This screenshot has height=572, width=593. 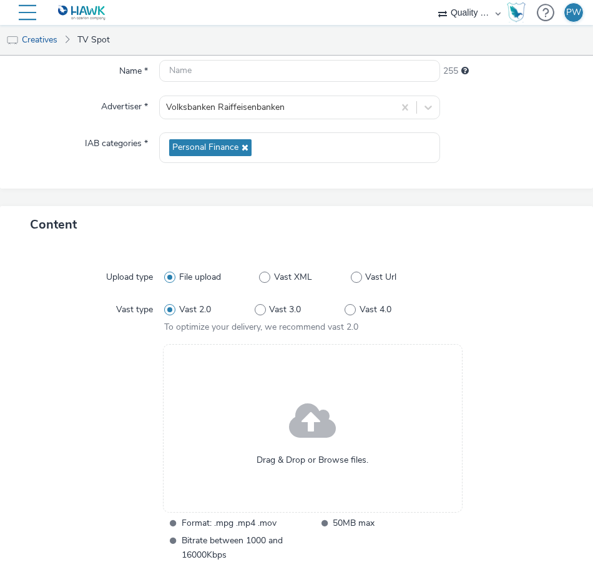 I want to click on span: Vast 4.0, so click(x=375, y=309).